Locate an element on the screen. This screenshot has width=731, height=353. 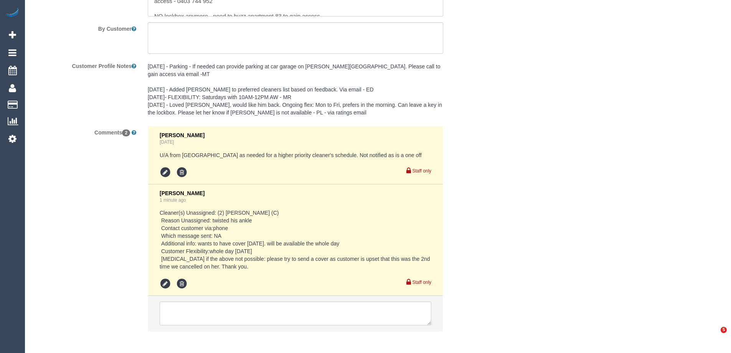
a: 1 minute ago is located at coordinates (173, 200).